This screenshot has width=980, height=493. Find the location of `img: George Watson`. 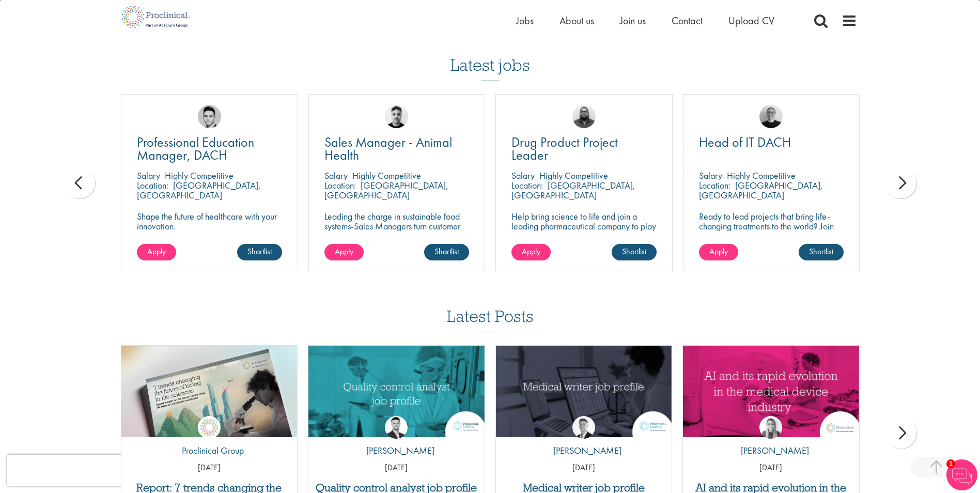

img: George Watson is located at coordinates (584, 427).